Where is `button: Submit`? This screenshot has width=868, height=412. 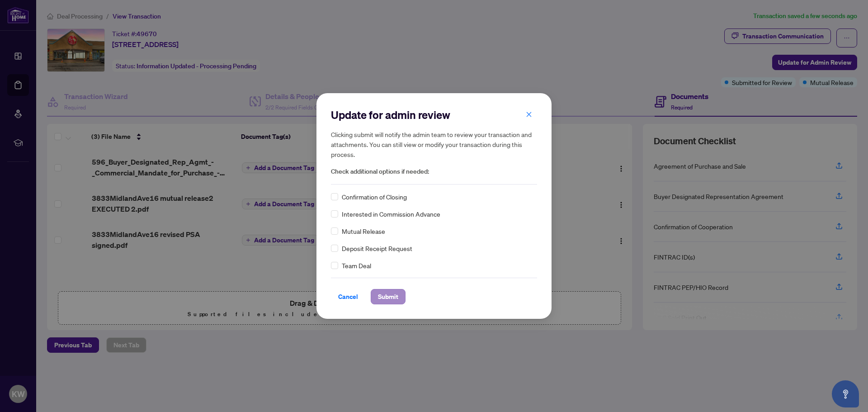
button: Submit is located at coordinates (388, 297).